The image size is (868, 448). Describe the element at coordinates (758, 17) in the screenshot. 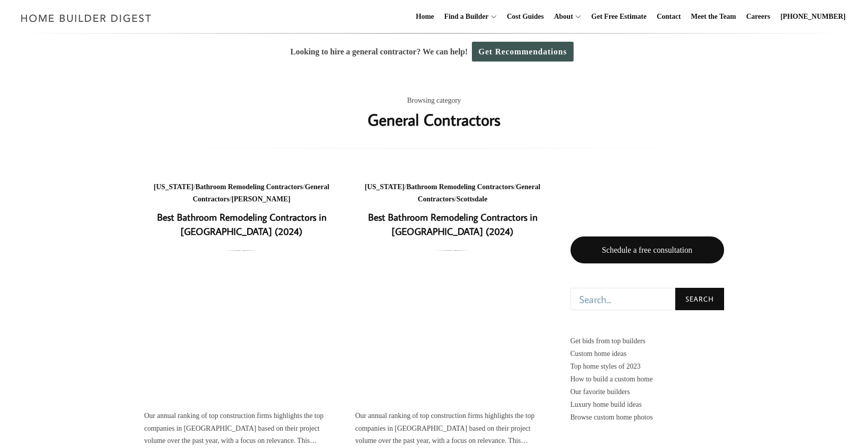

I see `a: Careers` at that location.